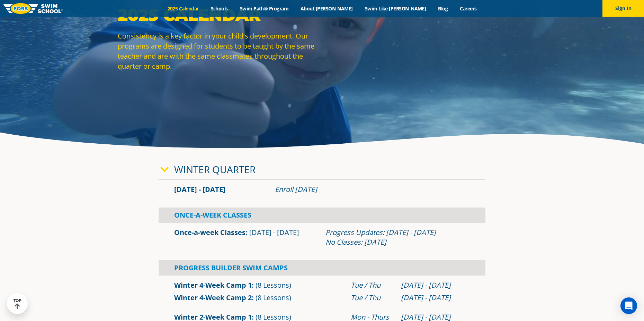 This screenshot has width=644, height=321. I want to click on strong: 2025 Calendar, so click(189, 15).